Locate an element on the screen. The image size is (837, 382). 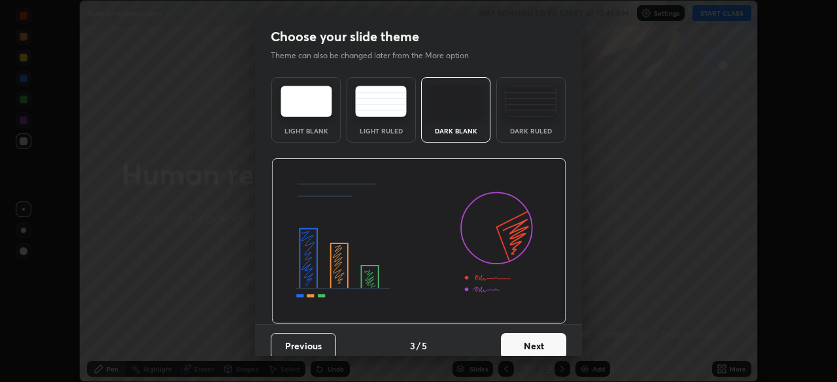
img: darkTheme.f0cc69e5.svg is located at coordinates (456, 101).